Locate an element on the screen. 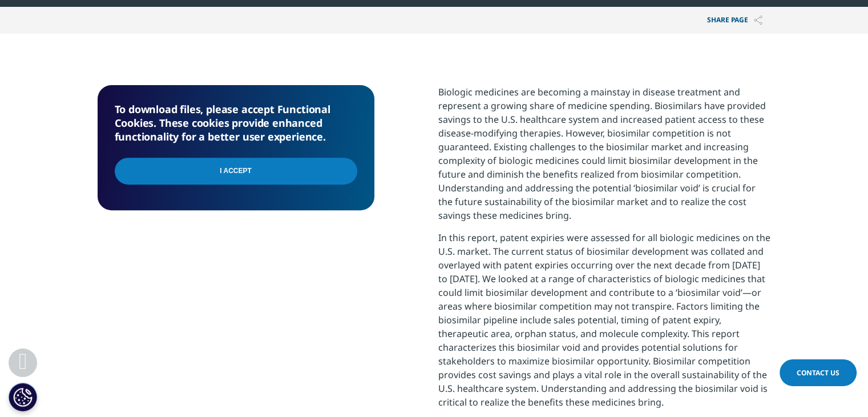 This screenshot has height=417, width=868. h5: To download files, please accept Functional Cookies. These cookies provide enhanced functionality... is located at coordinates (236, 123).